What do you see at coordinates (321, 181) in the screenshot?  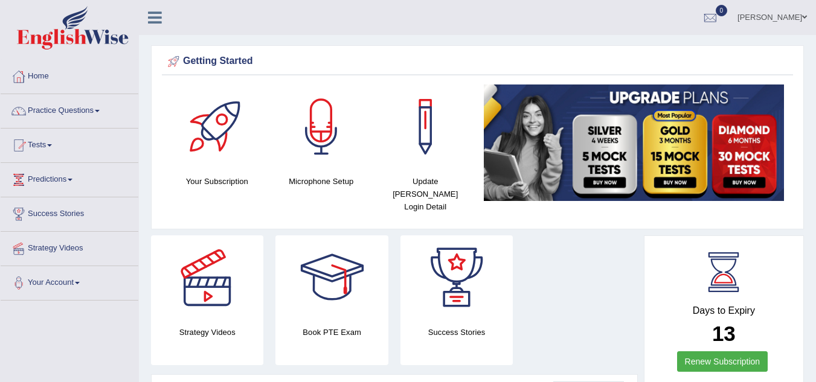 I see `h4: Microphone Setup` at bounding box center [321, 181].